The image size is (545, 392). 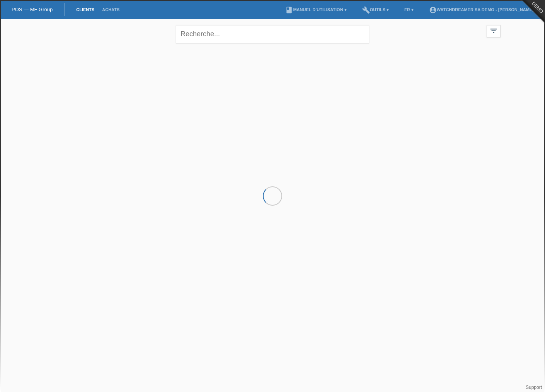 I want to click on a: Clients, so click(x=85, y=10).